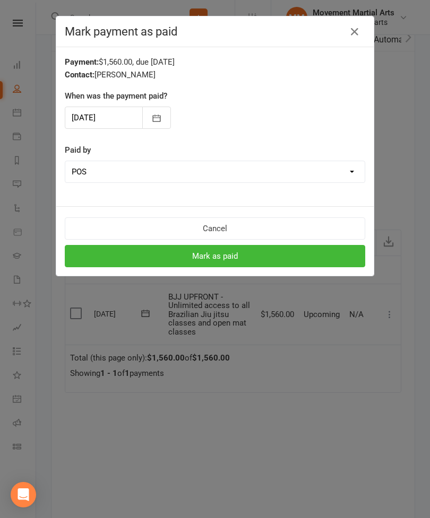  Describe the element at coordinates (215, 229) in the screenshot. I see `button: Cancel` at that location.